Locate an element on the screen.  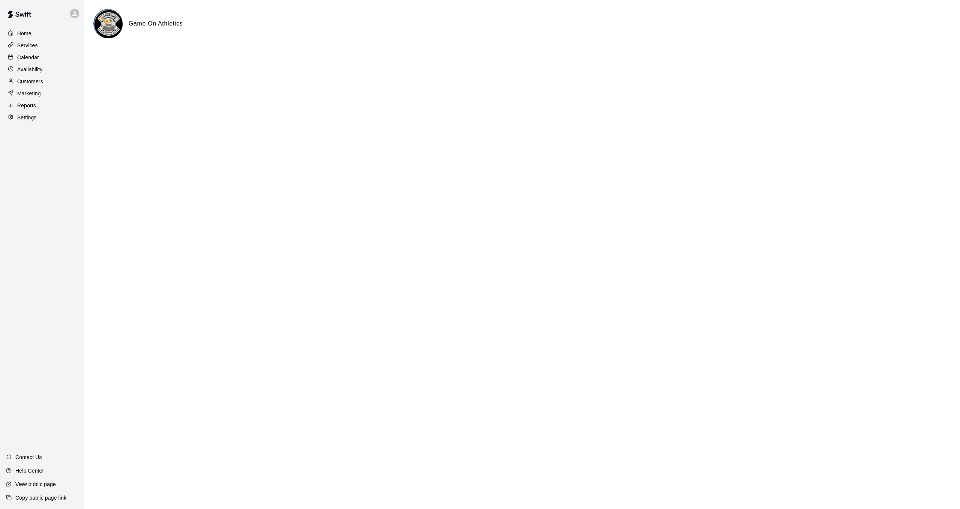
p: Contact Us is located at coordinates (29, 457).